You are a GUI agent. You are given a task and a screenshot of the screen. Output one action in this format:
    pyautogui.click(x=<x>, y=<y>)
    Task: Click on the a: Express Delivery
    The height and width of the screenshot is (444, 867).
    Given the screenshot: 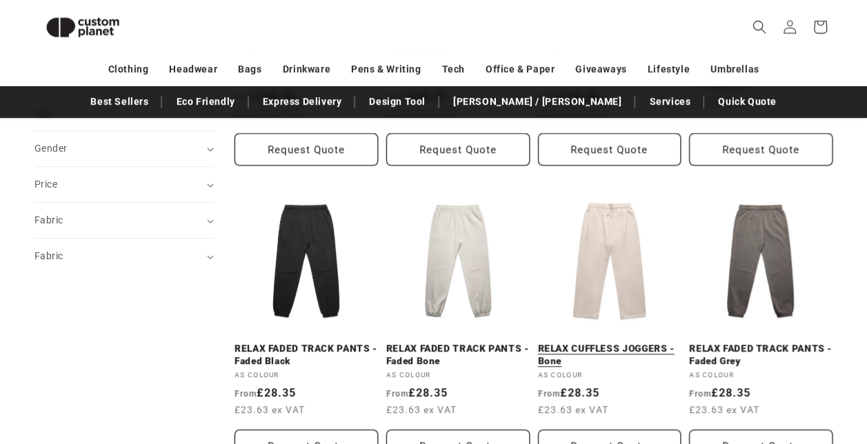 What is the action you would take?
    pyautogui.click(x=302, y=101)
    